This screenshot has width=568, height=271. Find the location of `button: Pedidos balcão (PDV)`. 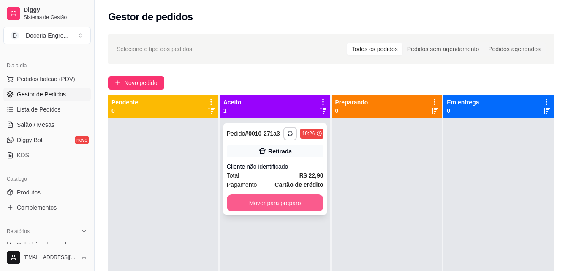

button: Pedidos balcão (PDV) is located at coordinates (47, 79).